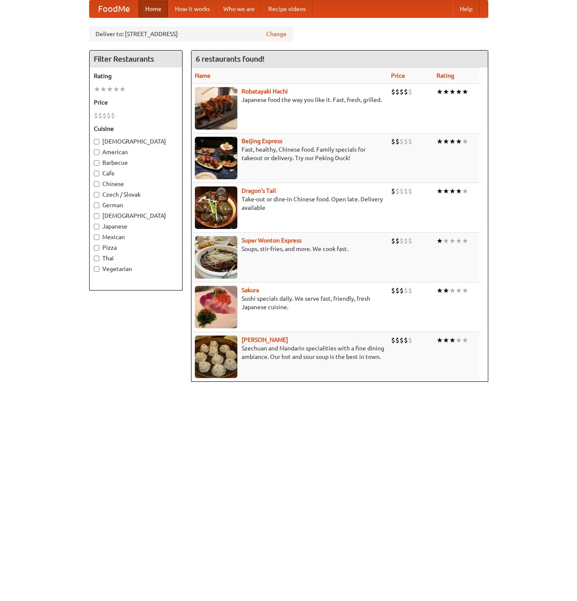 This screenshot has width=577, height=601. Describe the element at coordinates (259, 191) in the screenshot. I see `b: Dragon's Tail` at that location.